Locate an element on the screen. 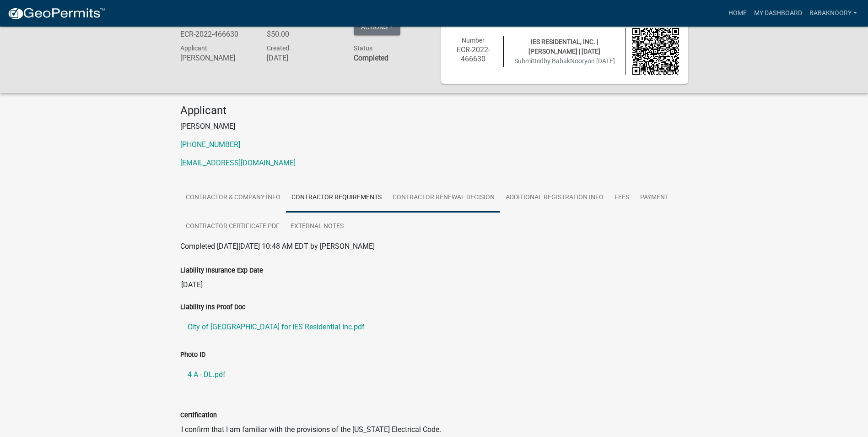 This screenshot has height=437, width=868. span: Number is located at coordinates (473, 40).